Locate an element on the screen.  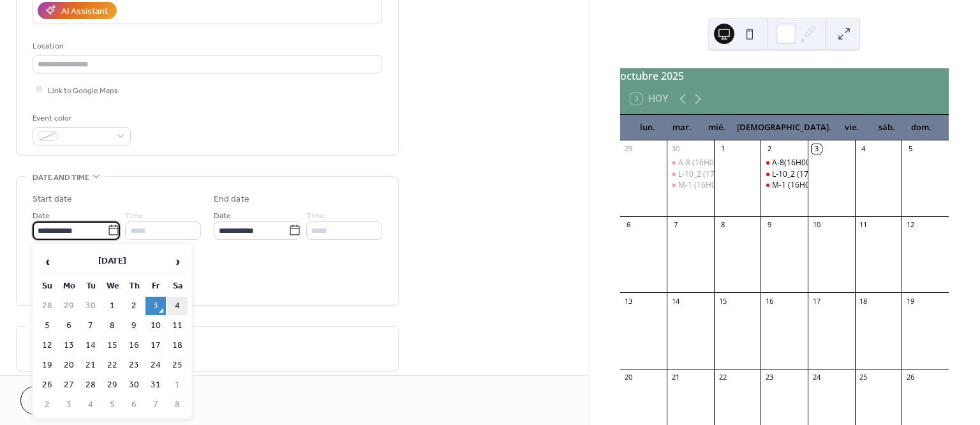
div: dom. is located at coordinates (921, 128).